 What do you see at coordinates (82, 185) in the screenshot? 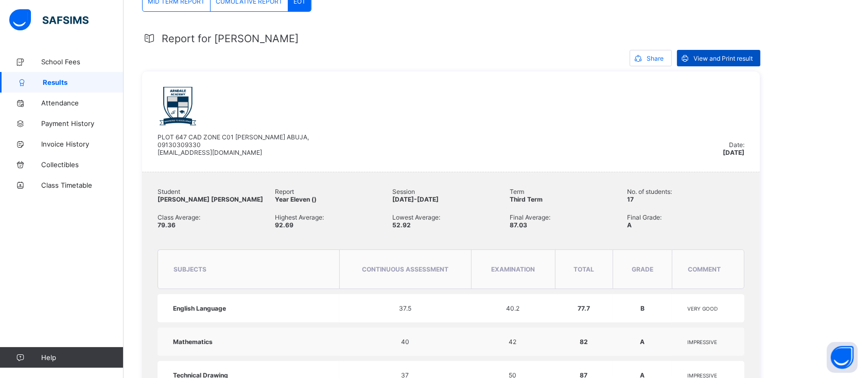
I see `span: Class Timetable` at bounding box center [82, 185].